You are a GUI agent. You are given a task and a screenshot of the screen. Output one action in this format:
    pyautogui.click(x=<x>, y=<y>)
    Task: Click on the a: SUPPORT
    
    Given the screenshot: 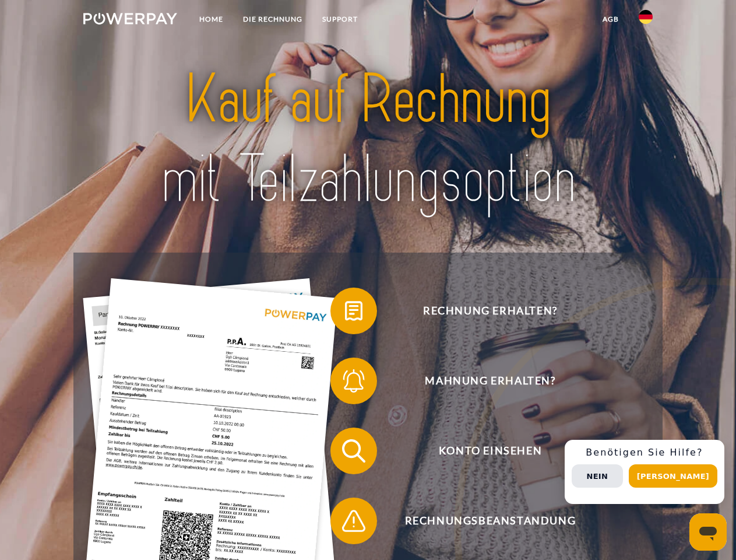 What is the action you would take?
    pyautogui.click(x=340, y=20)
    